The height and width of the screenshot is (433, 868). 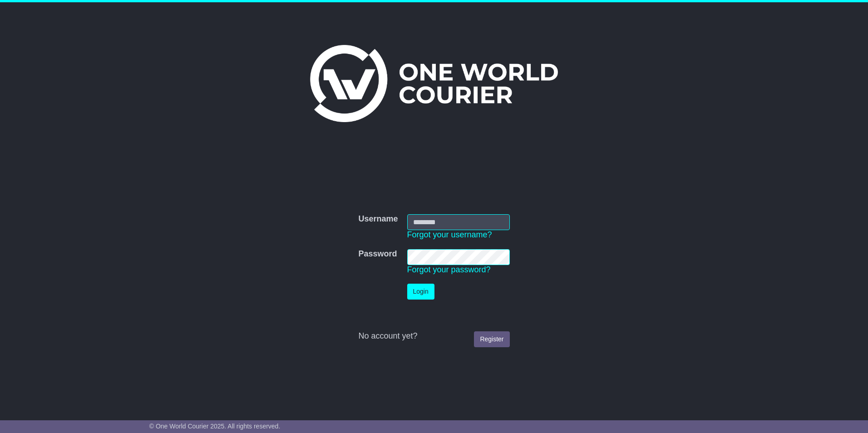 What do you see at coordinates (434, 83) in the screenshot?
I see `img: One World` at bounding box center [434, 83].